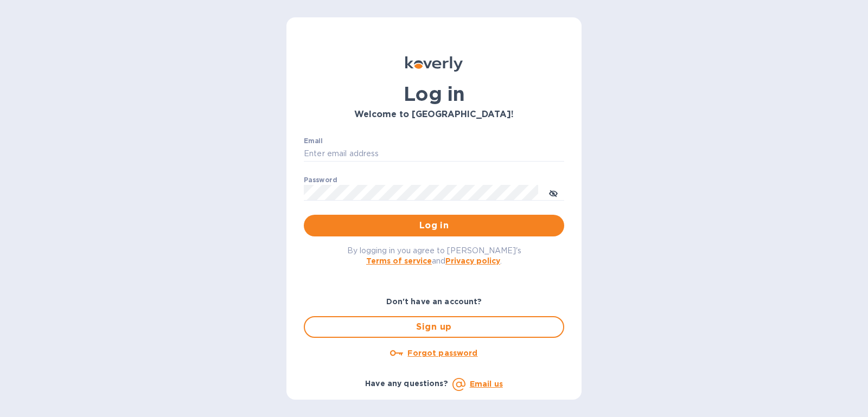 The image size is (868, 417). Describe the element at coordinates (434, 327) in the screenshot. I see `button: Sign up` at that location.